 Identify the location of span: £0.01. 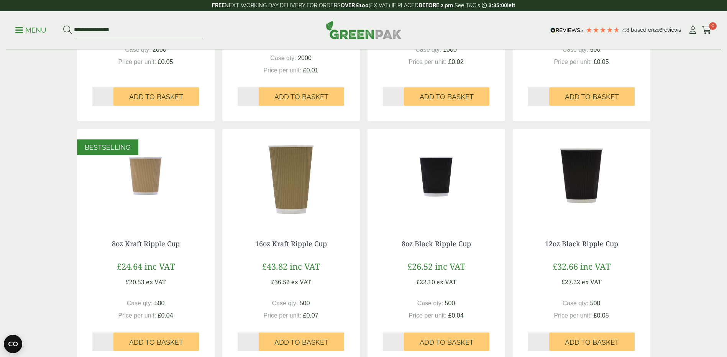
(311, 70).